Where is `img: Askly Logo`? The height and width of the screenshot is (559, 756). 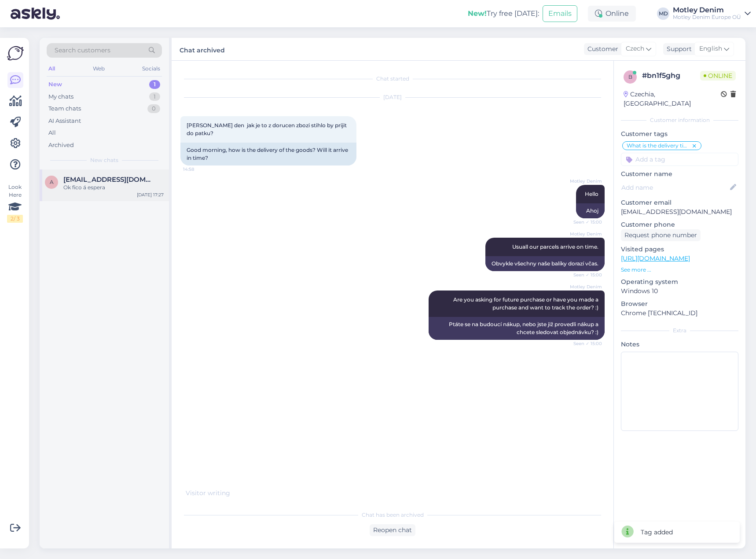
img: Askly Logo is located at coordinates (15, 53).